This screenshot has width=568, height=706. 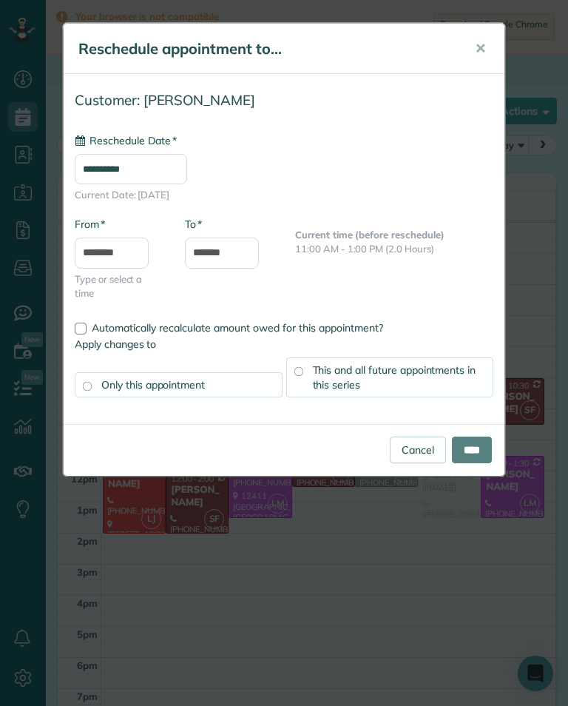 I want to click on input: This and all future appointments in this series, so click(x=298, y=371).